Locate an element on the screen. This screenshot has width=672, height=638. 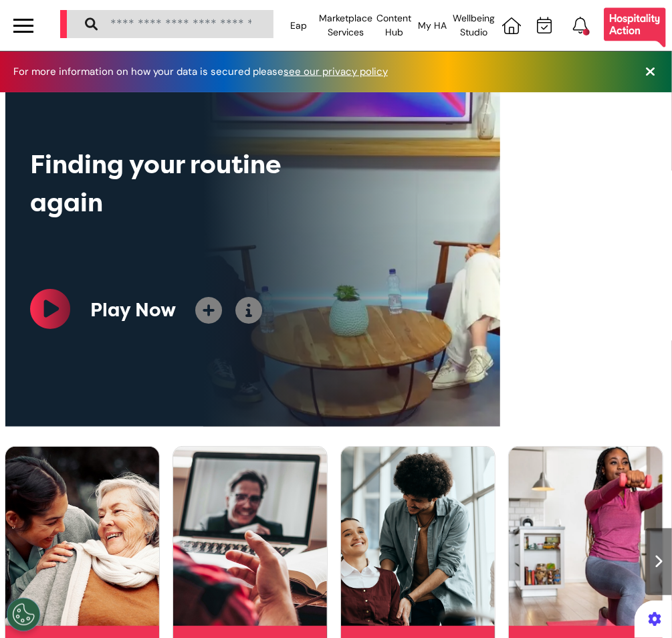
button: Open Preferences is located at coordinates (24, 614).